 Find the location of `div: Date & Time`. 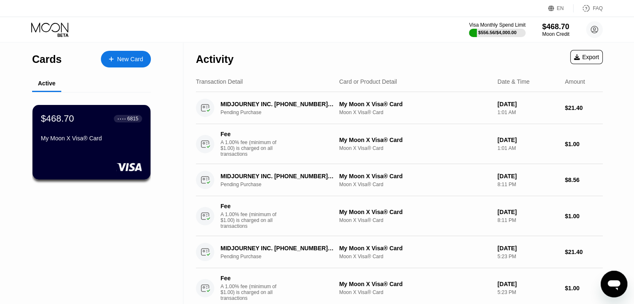

div: Date & Time is located at coordinates (513, 82).